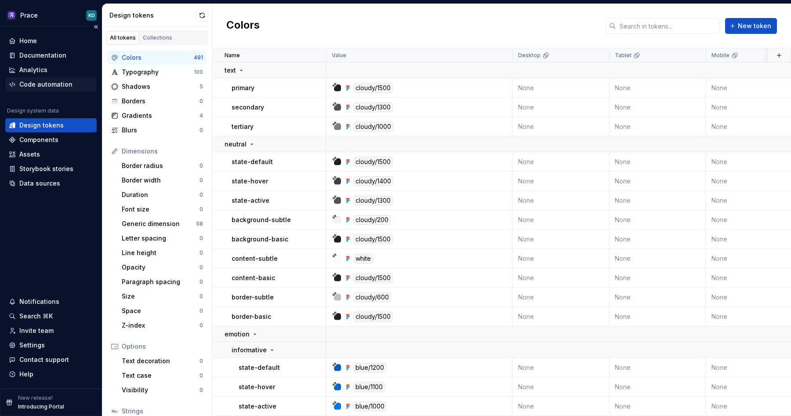  Describe the element at coordinates (160, 101) in the screenshot. I see `div: Borders` at that location.